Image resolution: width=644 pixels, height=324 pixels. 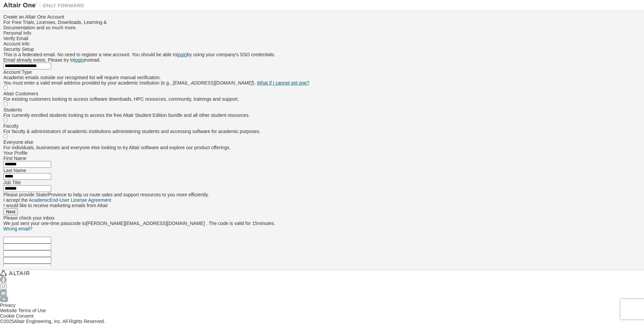 What do you see at coordinates (58, 199) in the screenshot?
I see `label: I accept the` at bounding box center [58, 199].